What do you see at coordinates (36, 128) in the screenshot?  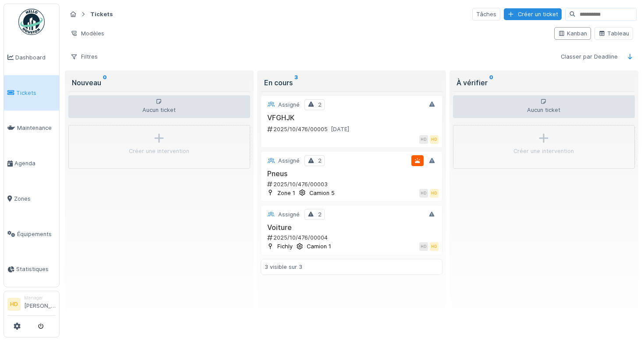 I see `span: Maintenance` at bounding box center [36, 128].